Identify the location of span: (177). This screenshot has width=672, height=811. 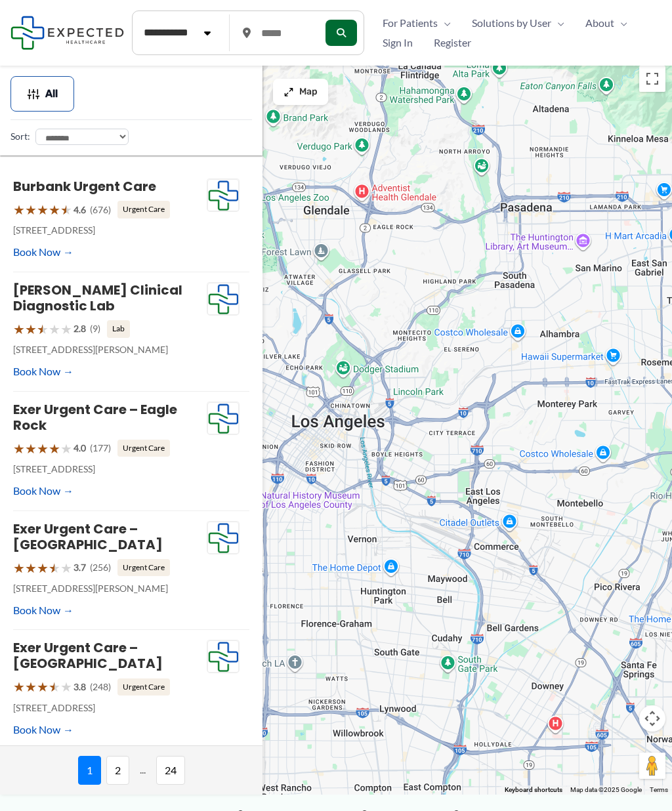
(100, 448).